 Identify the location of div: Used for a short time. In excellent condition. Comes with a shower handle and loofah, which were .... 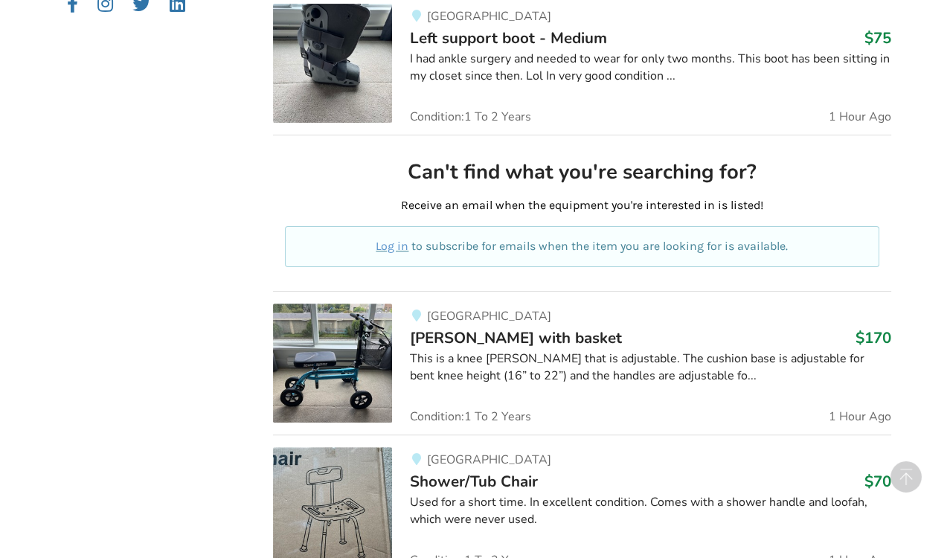
(650, 511).